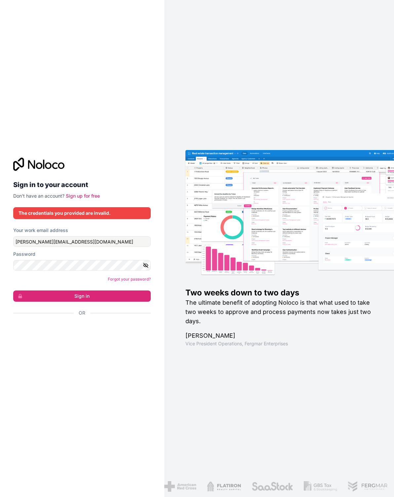 The image size is (394, 497). Describe the element at coordinates (368, 487) in the screenshot. I see `img: /assets/fergmar-CudnrXN5.png` at that location.